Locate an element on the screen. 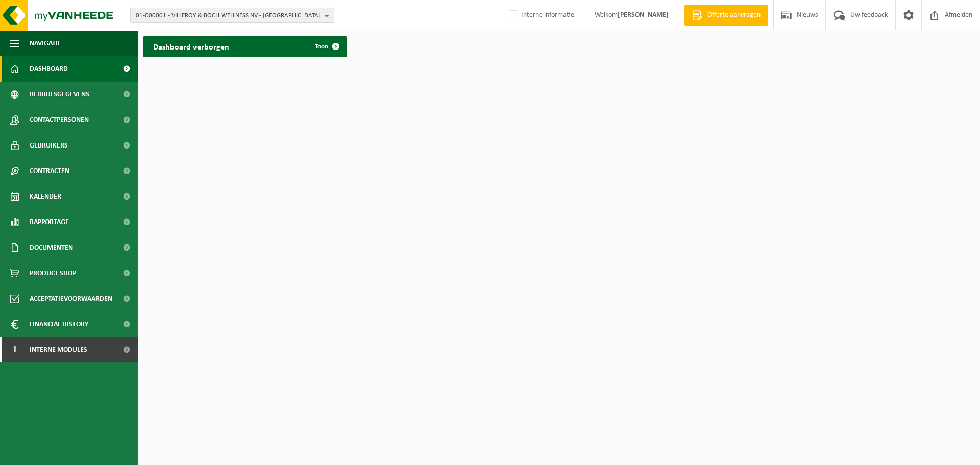  span: Contactpersonen is located at coordinates (59, 120).